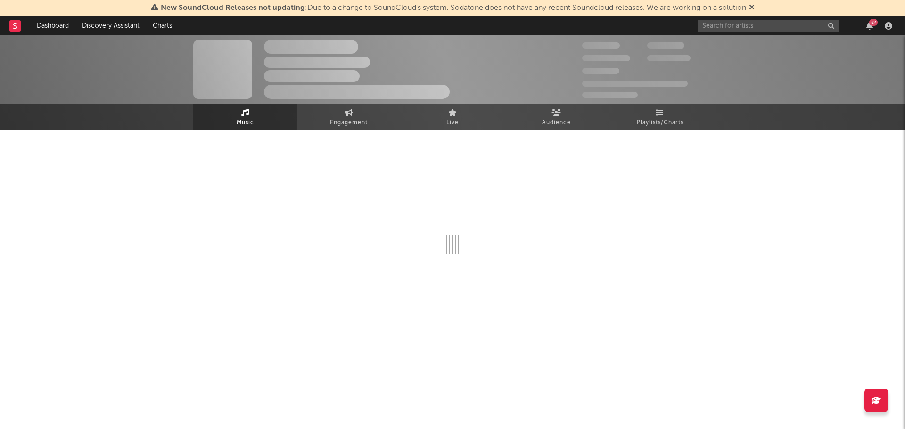  Describe the element at coordinates (349, 116) in the screenshot. I see `a: Engagement` at that location.